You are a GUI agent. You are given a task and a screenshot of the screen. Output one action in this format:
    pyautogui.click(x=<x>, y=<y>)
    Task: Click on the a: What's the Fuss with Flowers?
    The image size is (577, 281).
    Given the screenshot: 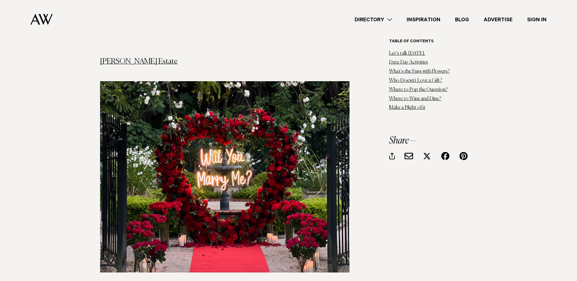 What is the action you would take?
    pyautogui.click(x=420, y=71)
    